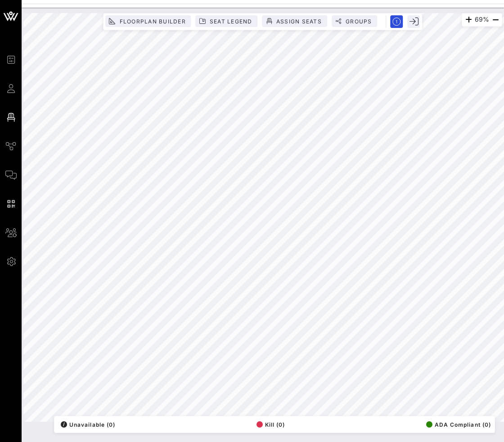 Image resolution: width=504 pixels, height=442 pixels. Describe the element at coordinates (459, 424) in the screenshot. I see `span: ADA Compliant (0)` at that location.